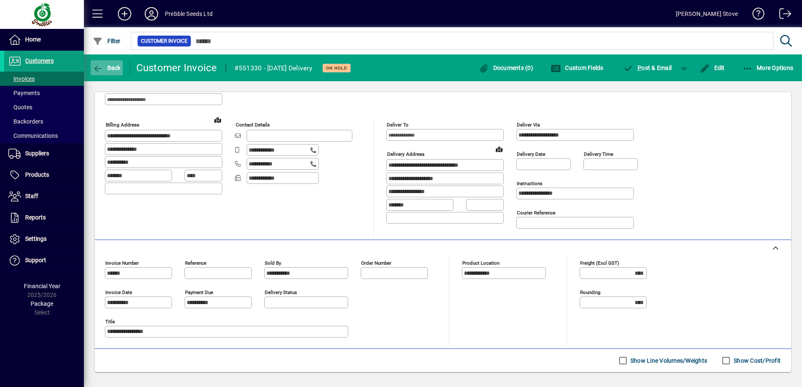 The height and width of the screenshot is (387, 802). What do you see at coordinates (44, 79) in the screenshot?
I see `a: Invoices` at bounding box center [44, 79].